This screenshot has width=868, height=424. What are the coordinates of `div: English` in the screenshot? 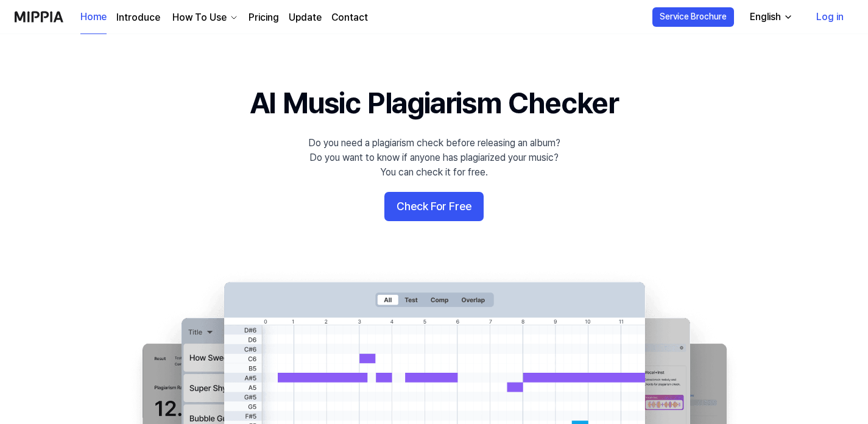 It's located at (765, 17).